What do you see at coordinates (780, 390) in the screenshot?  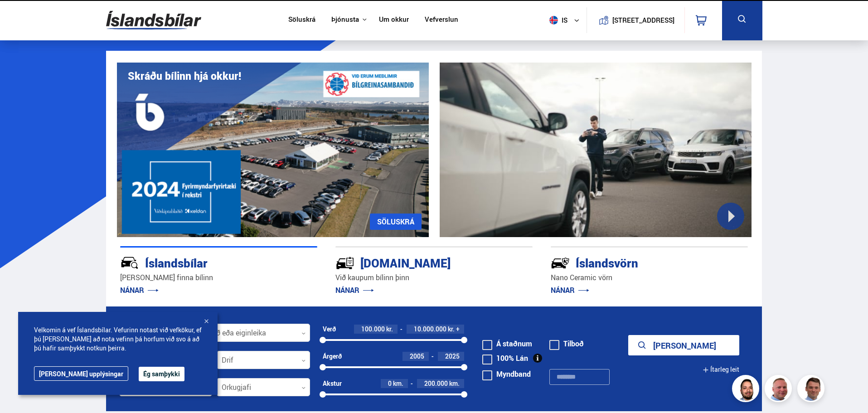 I see `img: siFngHWaQ9KaOqBr.png` at bounding box center [780, 390].